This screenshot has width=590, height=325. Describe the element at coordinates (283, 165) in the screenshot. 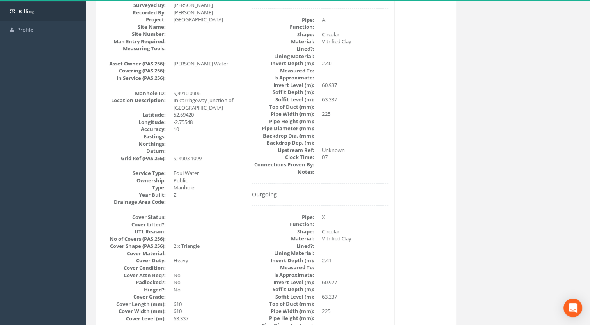

I see `dt: Connections Proven By:` at that location.